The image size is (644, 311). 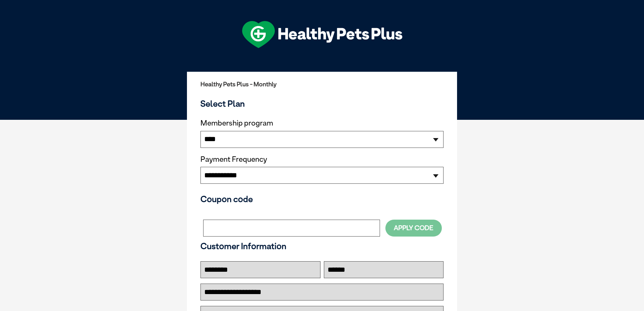 What do you see at coordinates (322, 35) in the screenshot?
I see `img: hpp-logo-landscape-green-white.png` at bounding box center [322, 35].